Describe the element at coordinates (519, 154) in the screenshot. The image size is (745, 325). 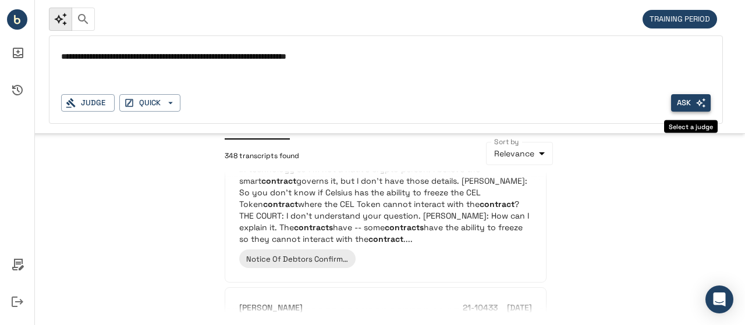
I see `div: Relevance` at that location.